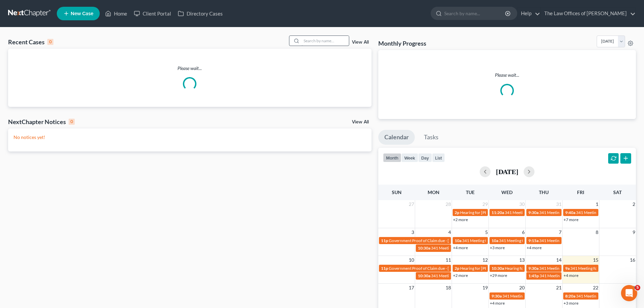 The width and height of the screenshot is (644, 308). What do you see at coordinates (431, 137) in the screenshot?
I see `a: Tasks` at bounding box center [431, 137].